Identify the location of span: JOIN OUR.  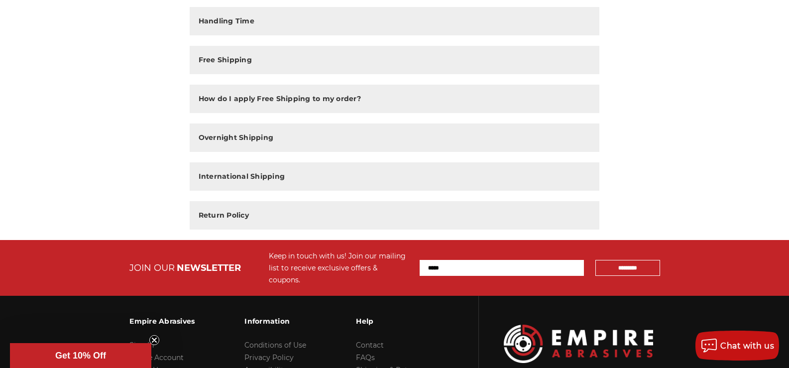
(152, 268).